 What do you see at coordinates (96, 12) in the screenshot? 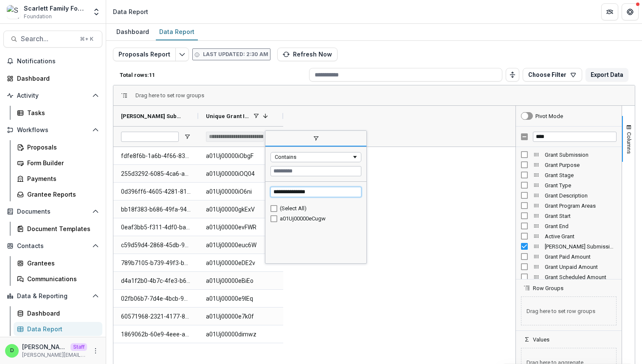
I see `button: Open entity switcher` at bounding box center [96, 12].